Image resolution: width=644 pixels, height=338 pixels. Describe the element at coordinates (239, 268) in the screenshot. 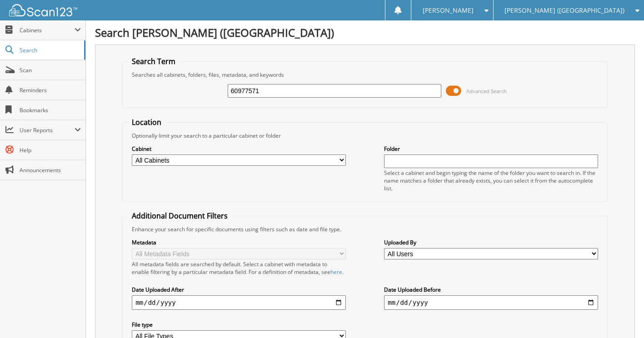

I see `div: All metadata fields are searched by default. Select a cabinet with metadata to enable filtering b...` at that location.